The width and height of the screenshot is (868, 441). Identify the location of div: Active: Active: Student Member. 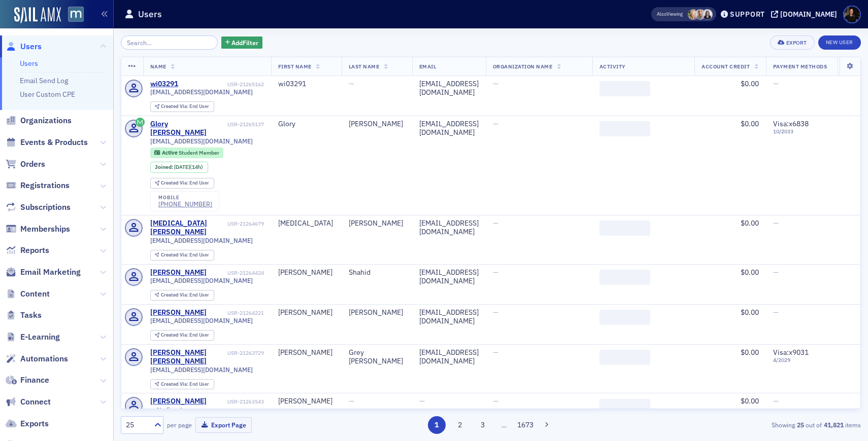
(187, 152).